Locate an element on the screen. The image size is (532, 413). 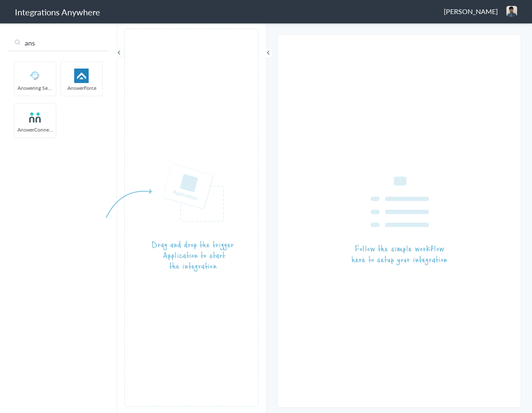
img: Answering_service.png is located at coordinates (35, 76).